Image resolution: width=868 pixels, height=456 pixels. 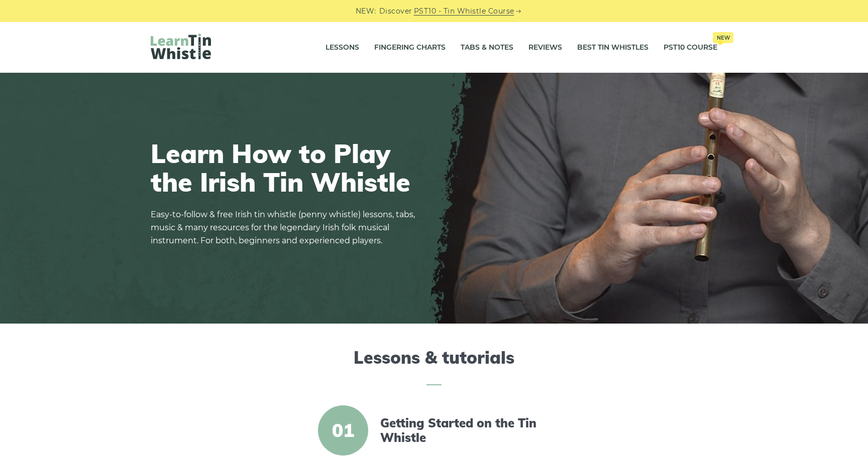 I want to click on h1: Learn How to Play the Irish Tin Whistle, so click(x=286, y=168).